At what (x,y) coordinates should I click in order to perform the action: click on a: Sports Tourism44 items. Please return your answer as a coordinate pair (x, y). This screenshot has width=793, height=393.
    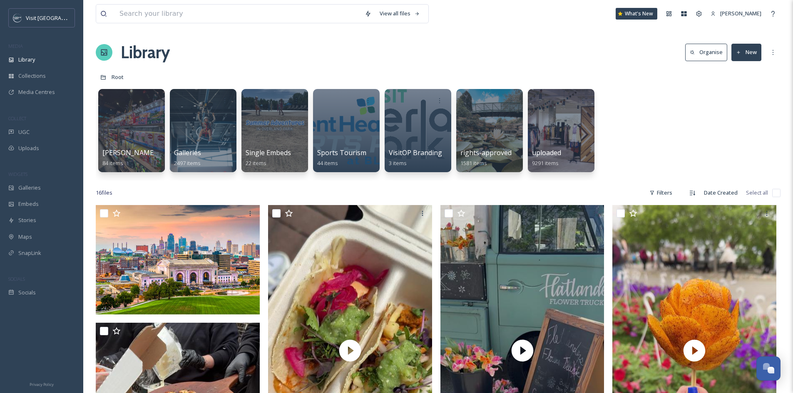
    Looking at the image, I should click on (342, 158).